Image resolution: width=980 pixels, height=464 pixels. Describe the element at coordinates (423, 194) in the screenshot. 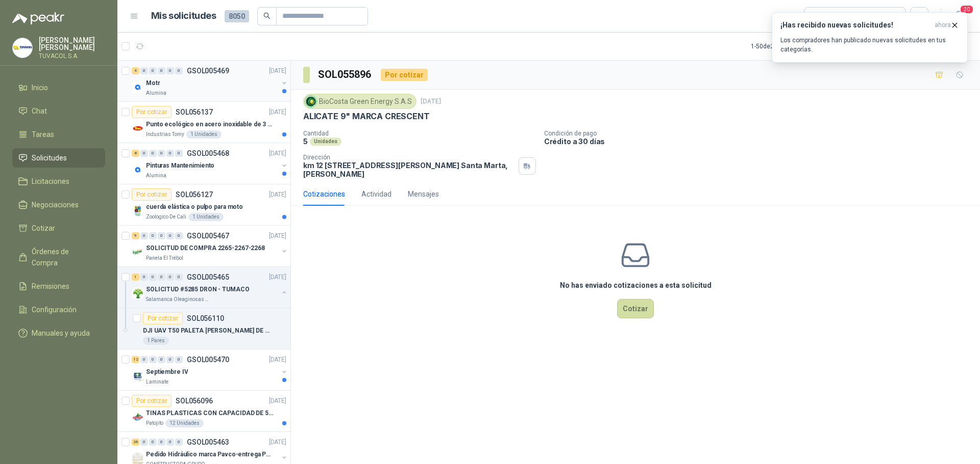

I see `div: Mensajes` at that location.